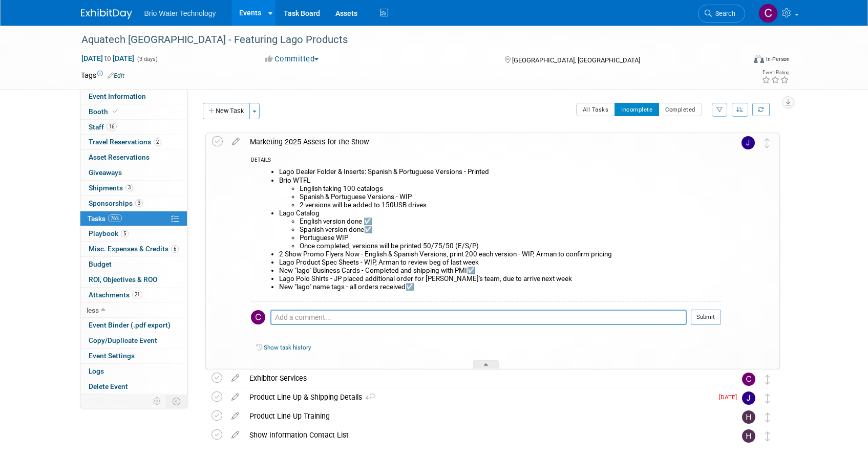 The height and width of the screenshot is (457, 868). What do you see at coordinates (134, 219) in the screenshot?
I see `a: Tasks76%` at bounding box center [134, 219].